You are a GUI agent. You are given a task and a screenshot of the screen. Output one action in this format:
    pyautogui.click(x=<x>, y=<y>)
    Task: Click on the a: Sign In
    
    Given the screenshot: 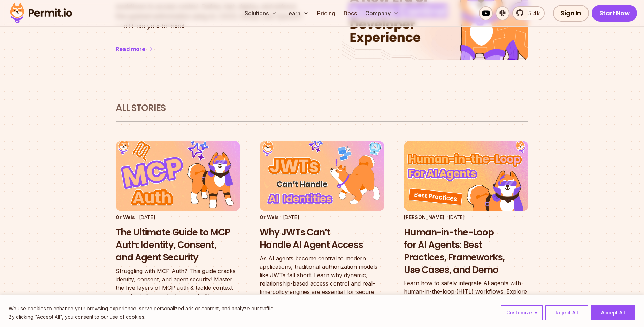 What is the action you would take?
    pyautogui.click(x=571, y=13)
    